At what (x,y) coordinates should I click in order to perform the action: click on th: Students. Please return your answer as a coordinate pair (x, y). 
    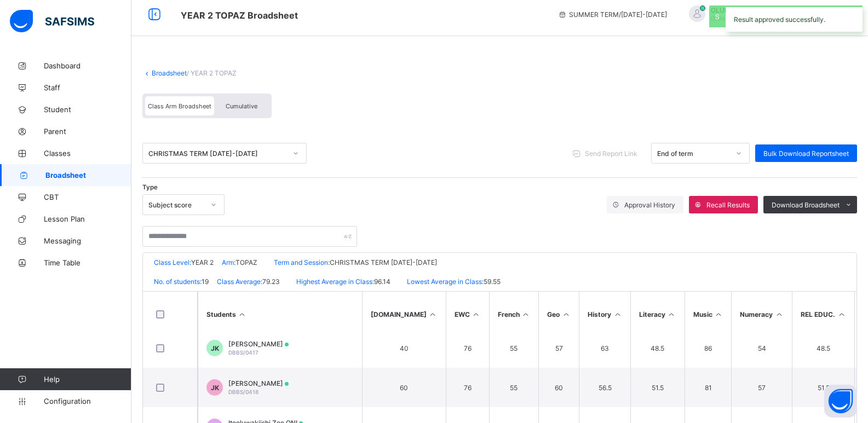
    Looking at the image, I should click on (280, 314).